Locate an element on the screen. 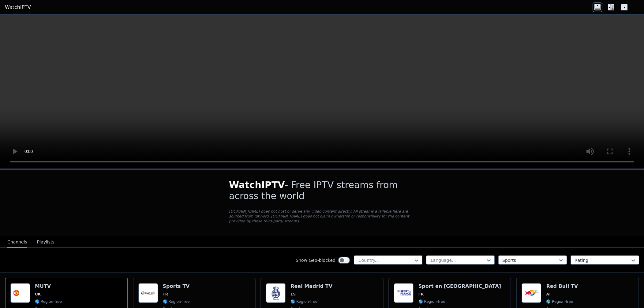  img: Sports TV is located at coordinates (148, 293).